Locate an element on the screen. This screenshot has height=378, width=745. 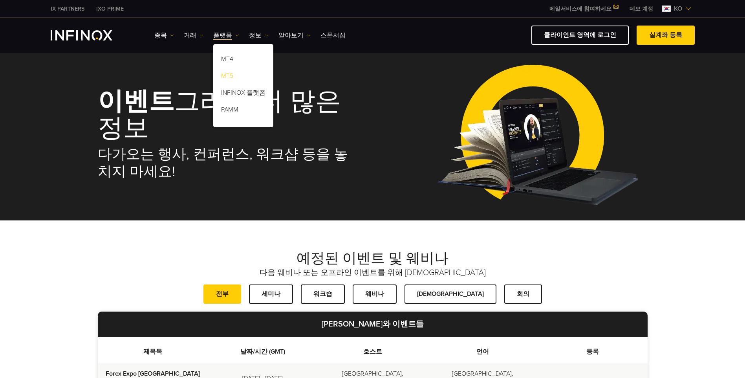
a: MT4 is located at coordinates (243, 60).